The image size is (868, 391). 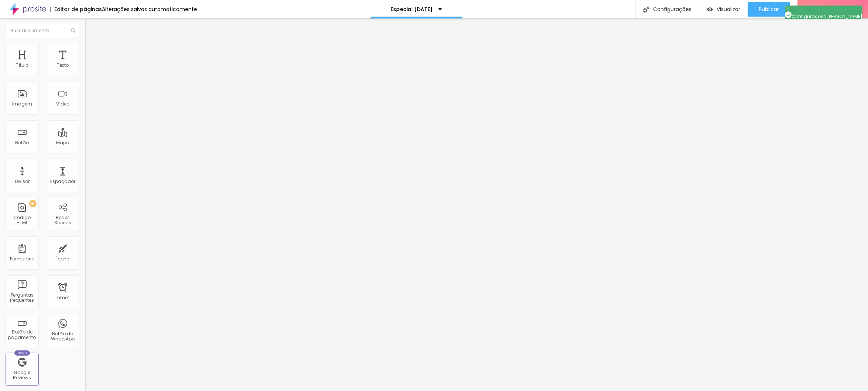 What do you see at coordinates (723, 9) in the screenshot?
I see `button: Visualizar` at bounding box center [723, 9].